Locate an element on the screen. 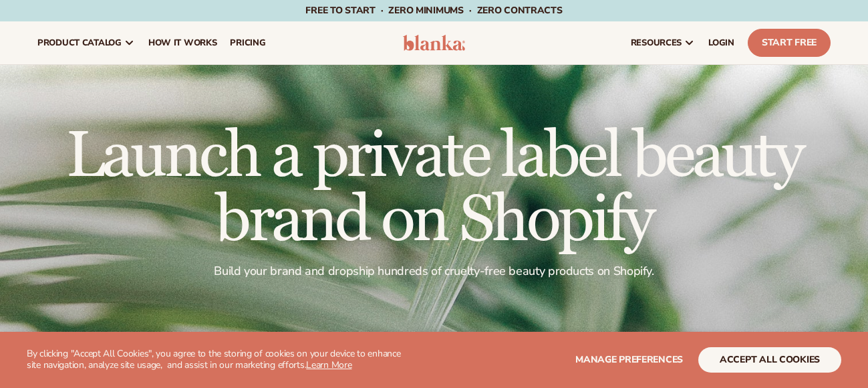  p: Build your brand and dropship hundreds of cruelty-free beauty products on Shopify. is located at coordinates (434, 271).